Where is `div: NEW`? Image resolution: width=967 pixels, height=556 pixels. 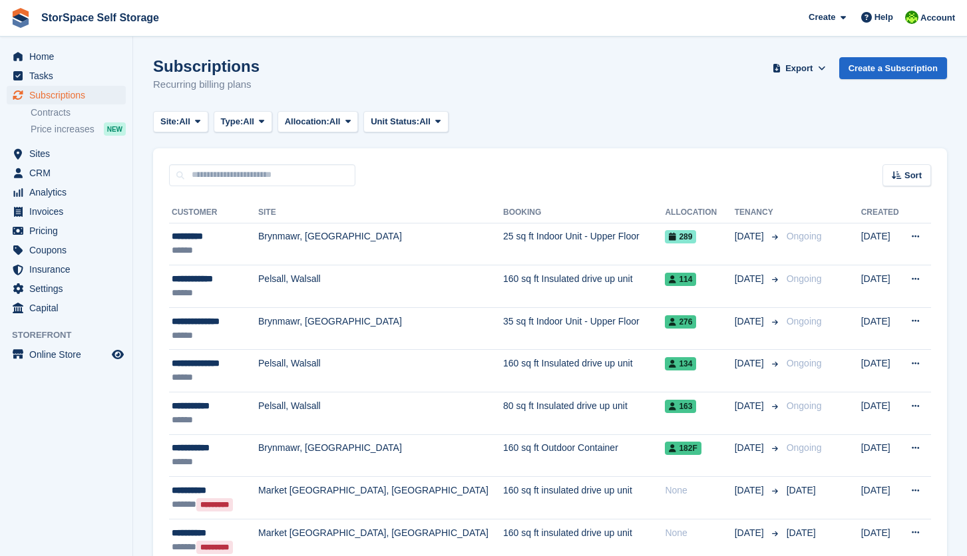 div: NEW is located at coordinates (114, 129).